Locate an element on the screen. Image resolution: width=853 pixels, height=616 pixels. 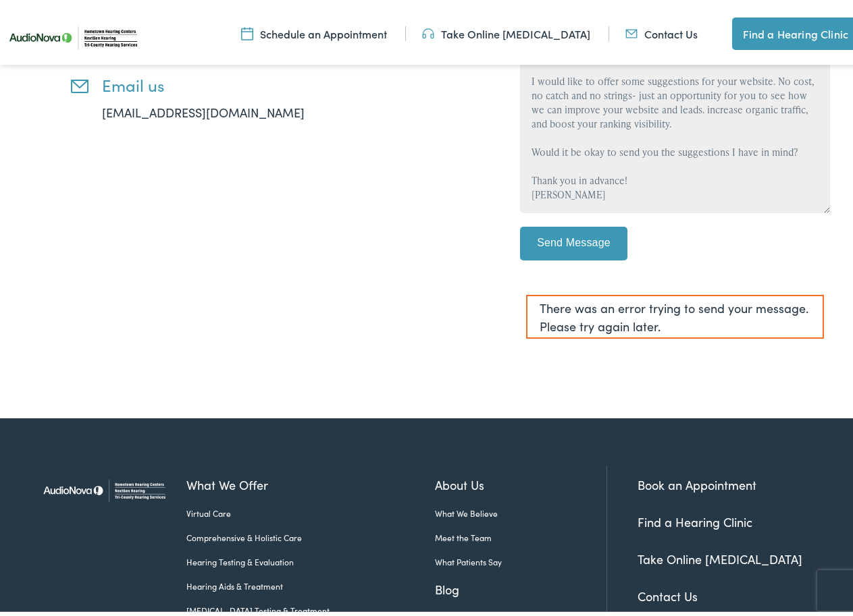
div: There was an error trying to send your message. Please try again later. is located at coordinates (675, 312).